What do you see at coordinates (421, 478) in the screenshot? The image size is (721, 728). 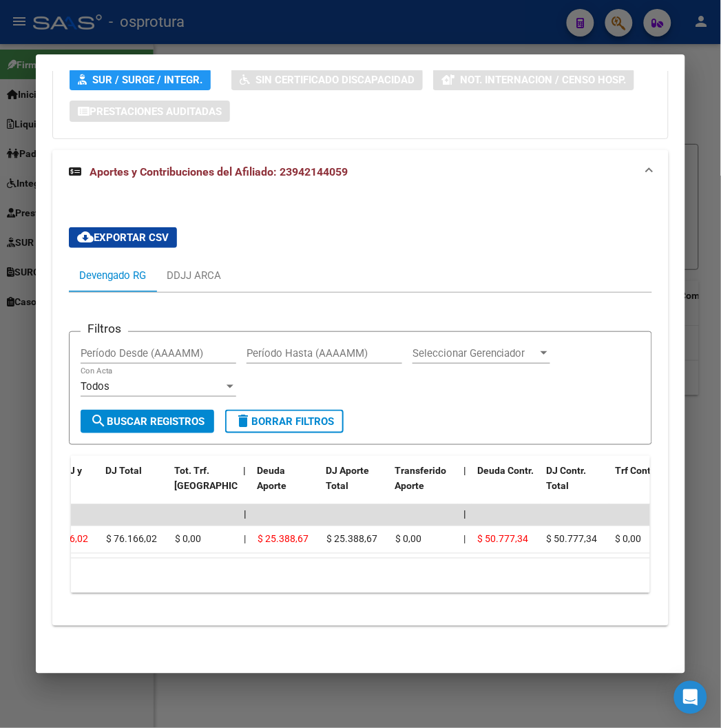 I see `span: Transferido Aporte` at bounding box center [421, 478].